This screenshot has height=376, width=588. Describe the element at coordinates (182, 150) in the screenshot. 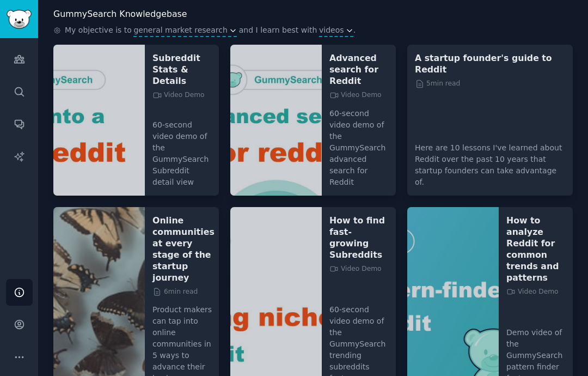

I see `p: 60-second video demo of the GummySearch Subreddit detail view` at that location.